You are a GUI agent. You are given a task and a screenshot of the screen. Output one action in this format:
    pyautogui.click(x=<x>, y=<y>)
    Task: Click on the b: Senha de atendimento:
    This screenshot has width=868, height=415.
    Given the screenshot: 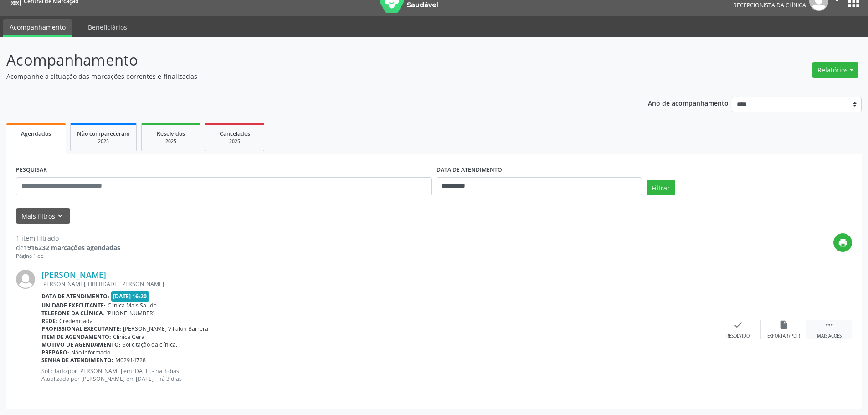 What is the action you would take?
    pyautogui.click(x=77, y=360)
    